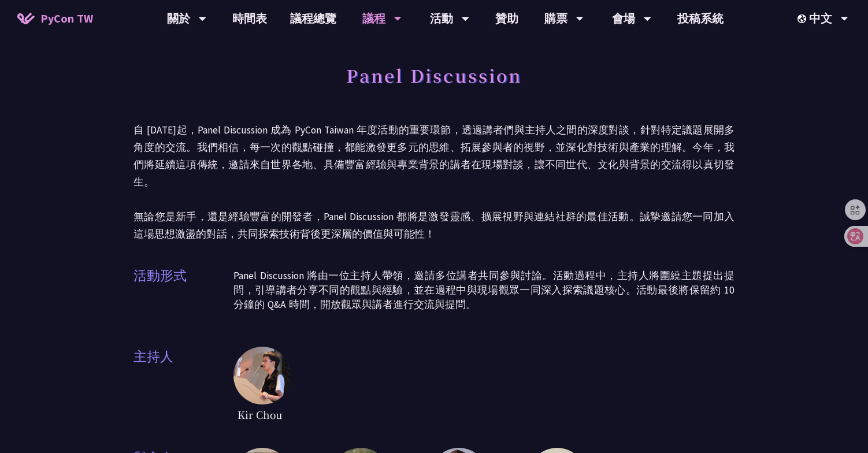 The height and width of the screenshot is (453, 868). Describe the element at coordinates (803, 19) in the screenshot. I see `img: Locale Icon` at that location.